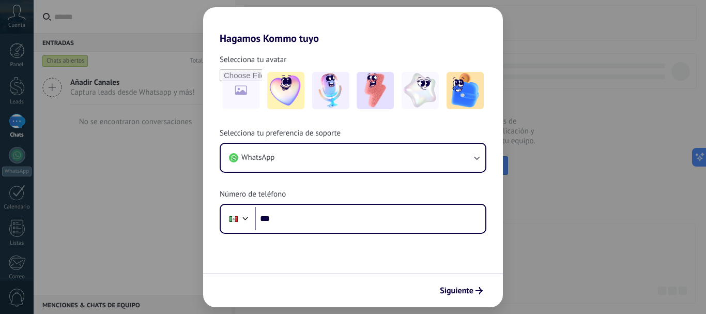 The image size is (706, 314). I want to click on span: Siguiente, so click(456, 290).